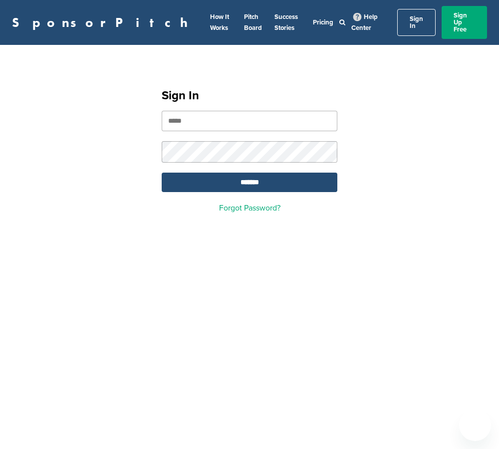 This screenshot has width=499, height=449. Describe the element at coordinates (250, 96) in the screenshot. I see `h1: Sign In` at that location.